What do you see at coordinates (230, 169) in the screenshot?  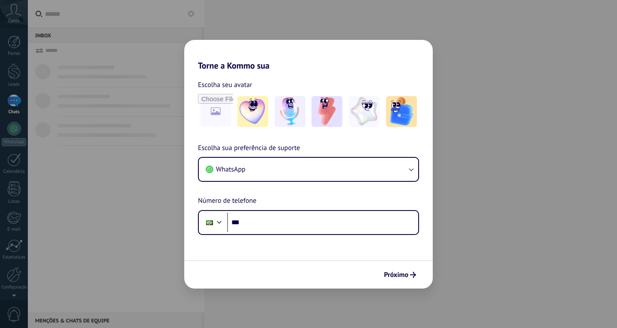 I see `span: WhatsApp` at bounding box center [230, 169].